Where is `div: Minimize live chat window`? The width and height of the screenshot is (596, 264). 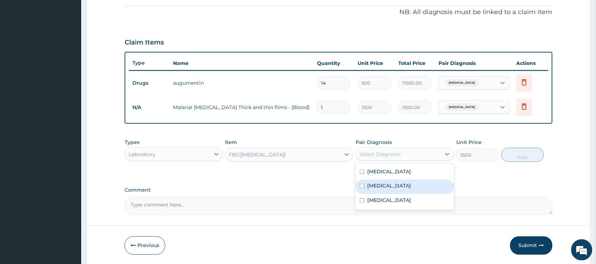 div: Minimize live chat window is located at coordinates (124, 12).